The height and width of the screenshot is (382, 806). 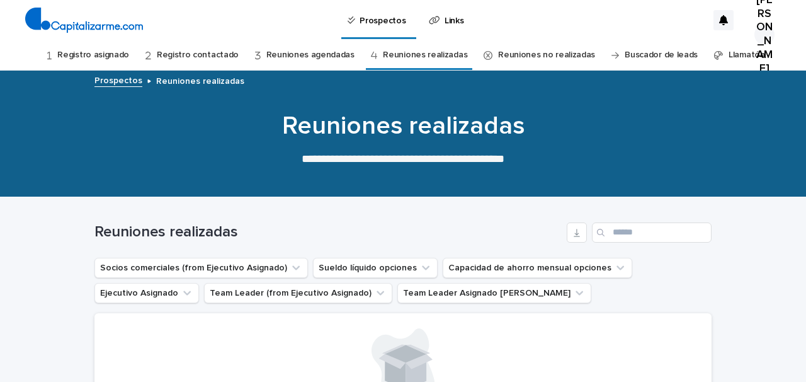 What do you see at coordinates (652, 232) in the screenshot?
I see `div: Search` at bounding box center [652, 232].